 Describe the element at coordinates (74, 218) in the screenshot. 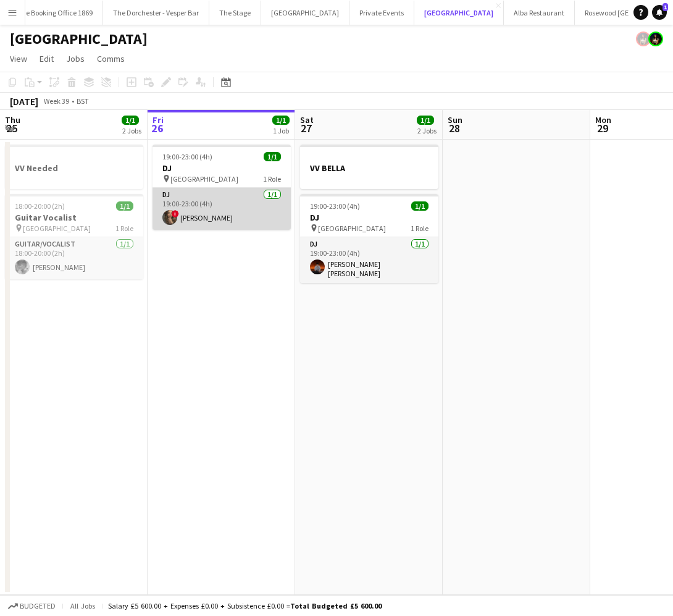

I see `h3: Guitar Vocalist` at that location.